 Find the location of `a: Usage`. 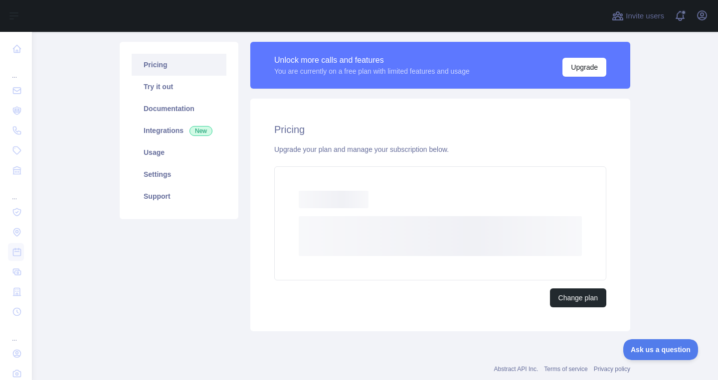

a: Usage is located at coordinates (179, 152).